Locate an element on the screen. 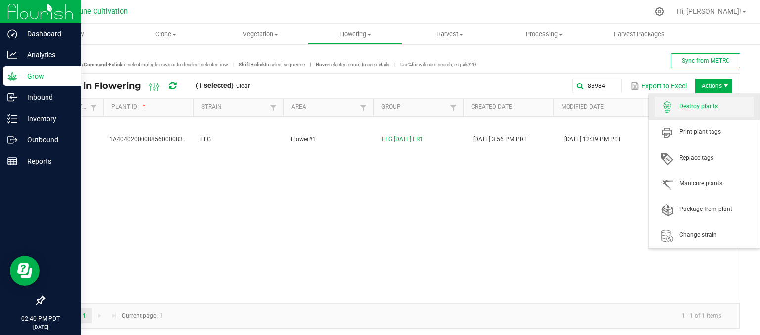  a: Plant IDSortable is located at coordinates (150, 107).